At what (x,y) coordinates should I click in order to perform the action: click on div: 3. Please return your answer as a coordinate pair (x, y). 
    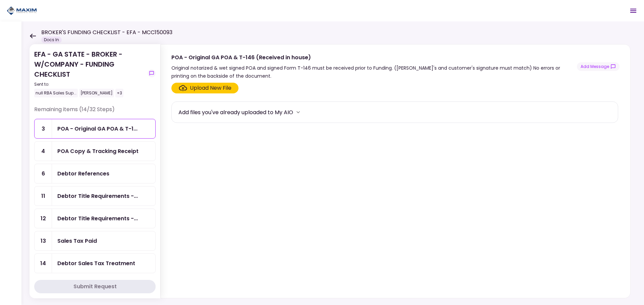
    Looking at the image, I should click on (43, 128).